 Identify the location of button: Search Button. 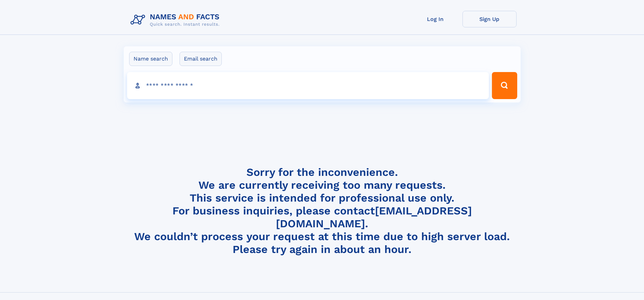
(504, 85).